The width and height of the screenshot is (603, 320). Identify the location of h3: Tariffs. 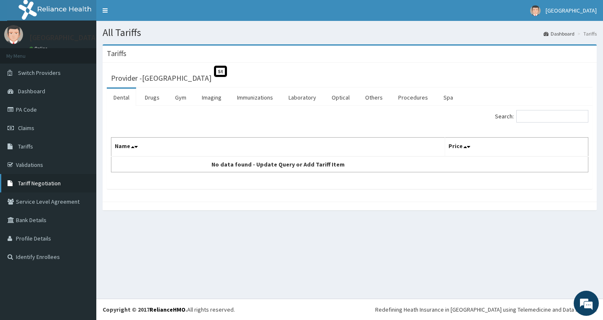
(116, 54).